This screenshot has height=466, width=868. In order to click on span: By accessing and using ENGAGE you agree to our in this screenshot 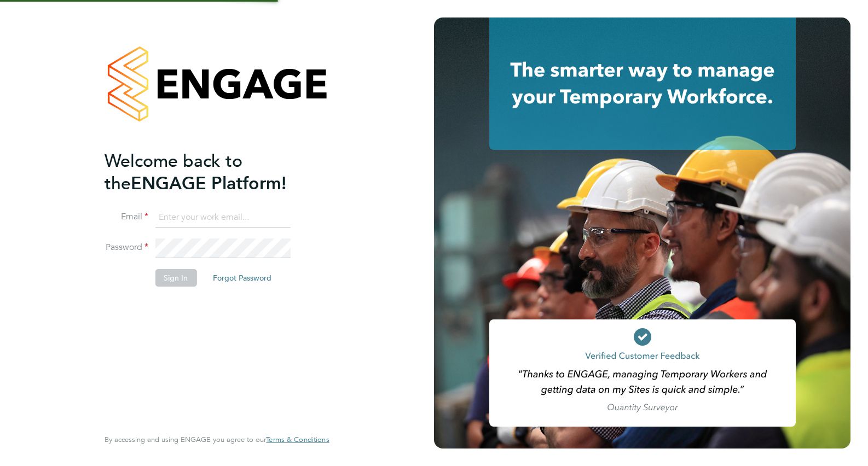, I will do `click(217, 439)`.